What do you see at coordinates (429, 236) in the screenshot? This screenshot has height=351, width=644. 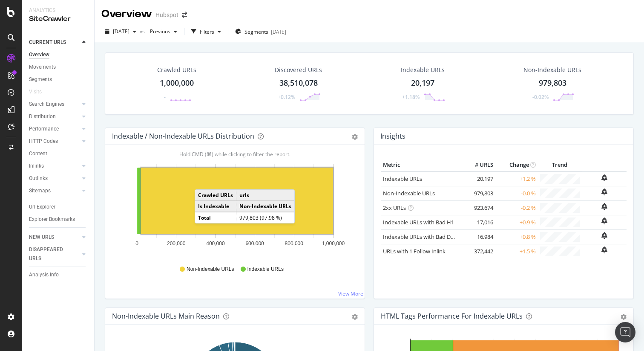 I see `a: Indexable URLs with Bad Description` at bounding box center [429, 236].